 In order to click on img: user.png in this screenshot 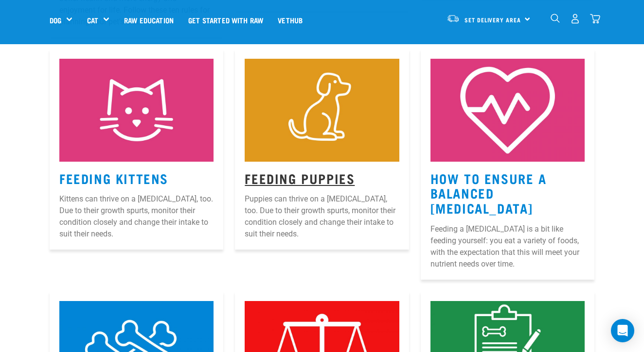, I will do `click(575, 18)`.